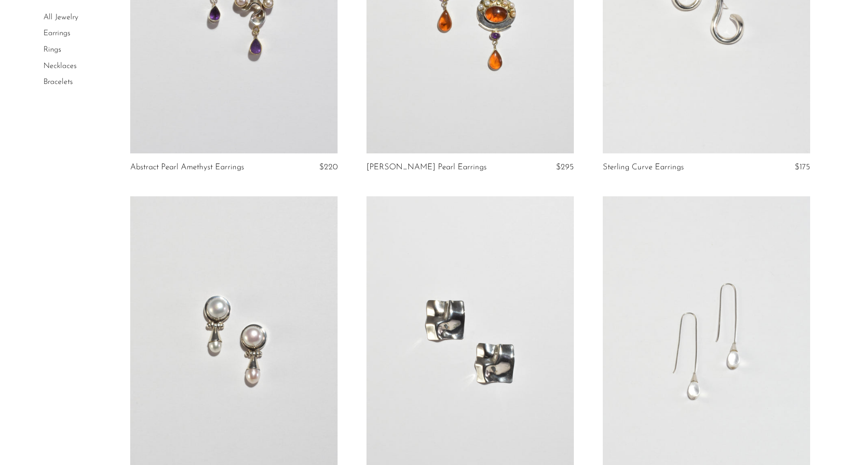 Image resolution: width=868 pixels, height=465 pixels. I want to click on a: Bracelets, so click(58, 82).